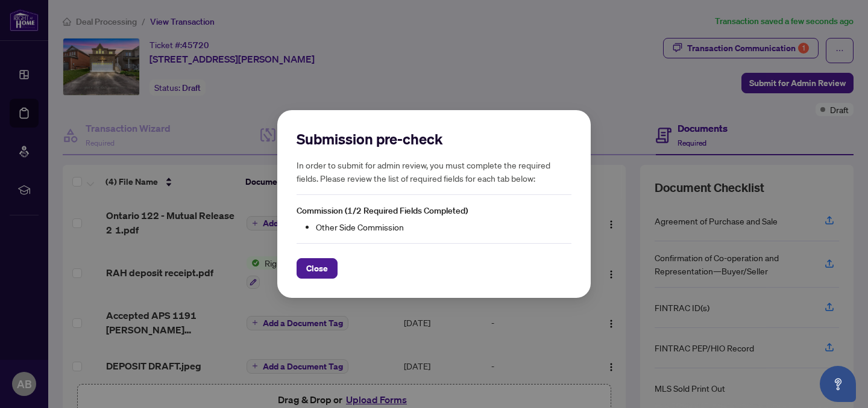 The image size is (868, 408). Describe the element at coordinates (317, 269) in the screenshot. I see `button: Close` at that location.